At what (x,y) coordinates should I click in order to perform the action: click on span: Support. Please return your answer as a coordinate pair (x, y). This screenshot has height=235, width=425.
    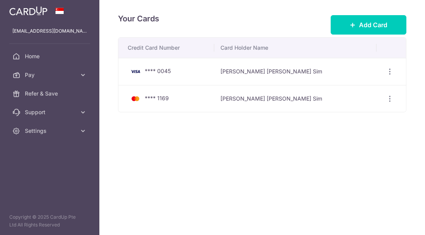
    Looking at the image, I should click on (51, 112).